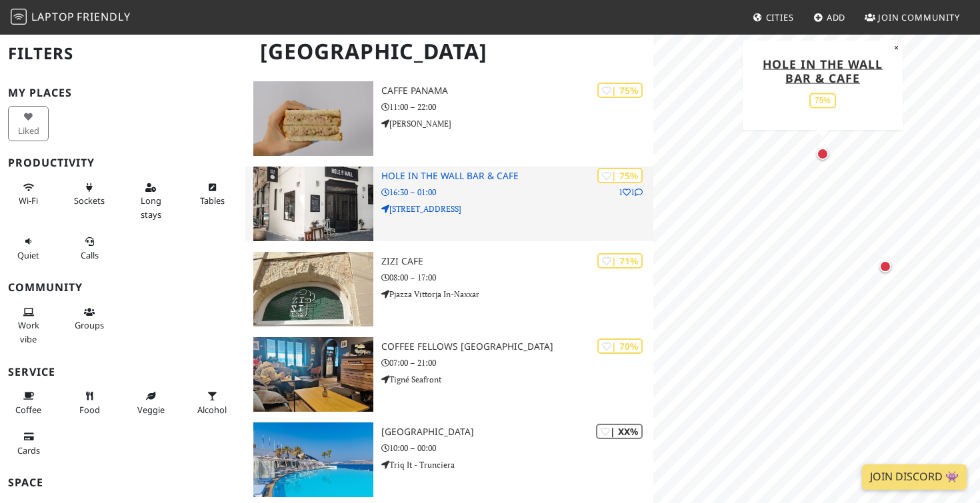  What do you see at coordinates (829, 17) in the screenshot?
I see `a: Add` at bounding box center [829, 17].